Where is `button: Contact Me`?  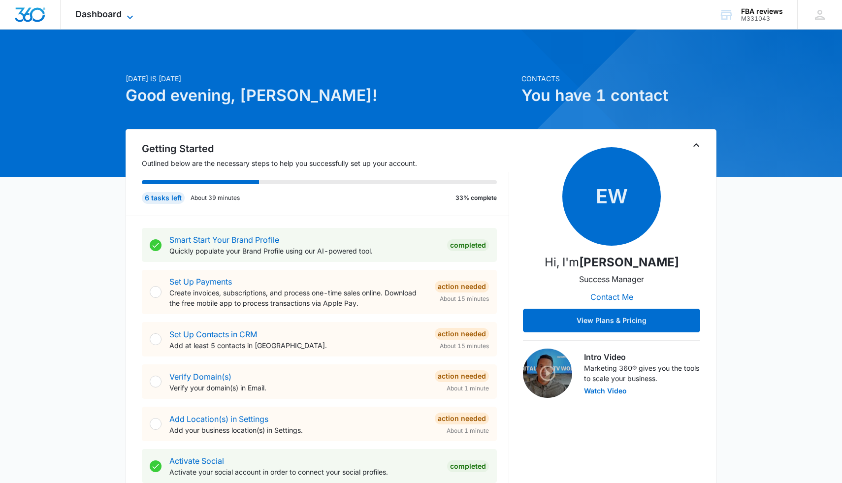 button: Contact Me is located at coordinates (611, 297).